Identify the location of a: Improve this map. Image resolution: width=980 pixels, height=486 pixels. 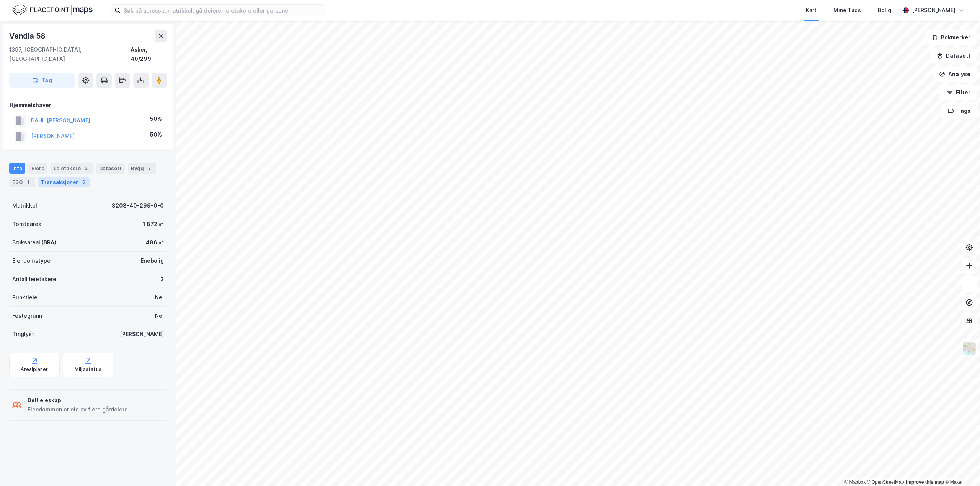
(925, 482).